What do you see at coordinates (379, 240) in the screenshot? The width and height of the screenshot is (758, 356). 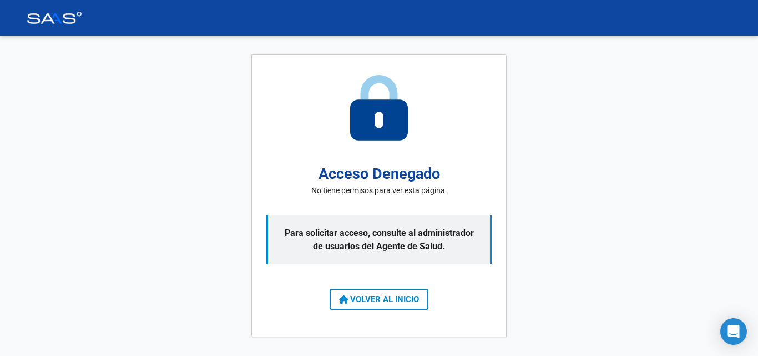 I see `p: Para solicitar acceso, consulte al administrador de usuarios del Agente de Salud.` at bounding box center [379, 240].